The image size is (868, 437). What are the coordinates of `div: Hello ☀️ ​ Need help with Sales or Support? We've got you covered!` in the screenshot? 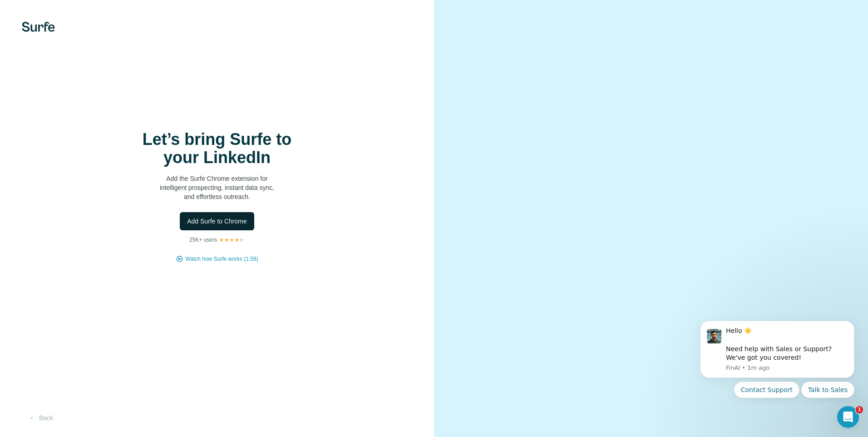 It's located at (101, 32).